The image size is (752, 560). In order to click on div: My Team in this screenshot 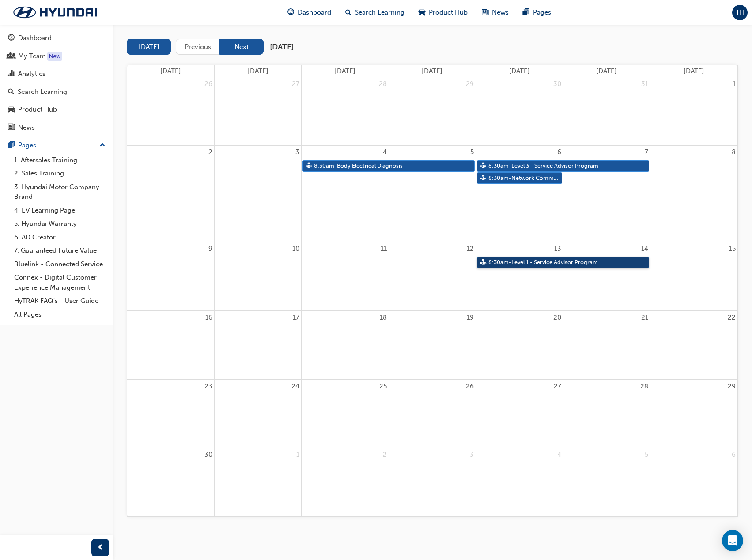, I will do `click(32, 56)`.